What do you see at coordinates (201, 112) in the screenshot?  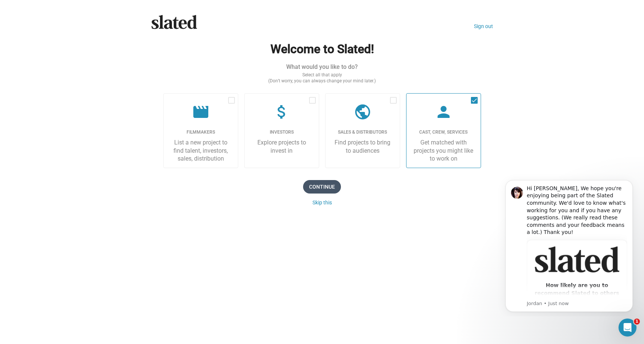 I see `mat-icon: movie` at bounding box center [201, 112].